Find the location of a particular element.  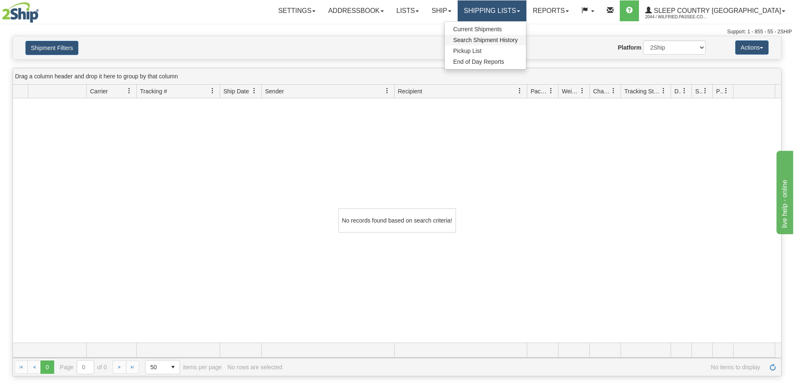

span: Pickup Status is located at coordinates (720, 91).